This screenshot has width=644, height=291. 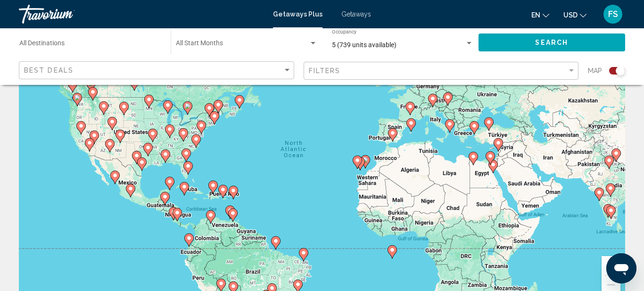 I want to click on span: Search, so click(x=552, y=43).